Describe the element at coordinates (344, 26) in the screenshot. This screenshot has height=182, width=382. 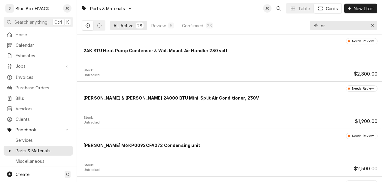
I see `input: Keyword search` at that location.